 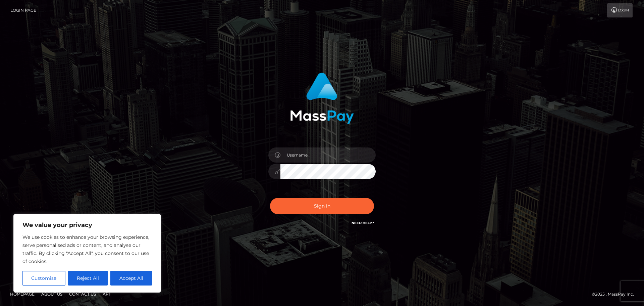 What do you see at coordinates (87, 225) in the screenshot?
I see `p: We value your privacy` at bounding box center [87, 225].